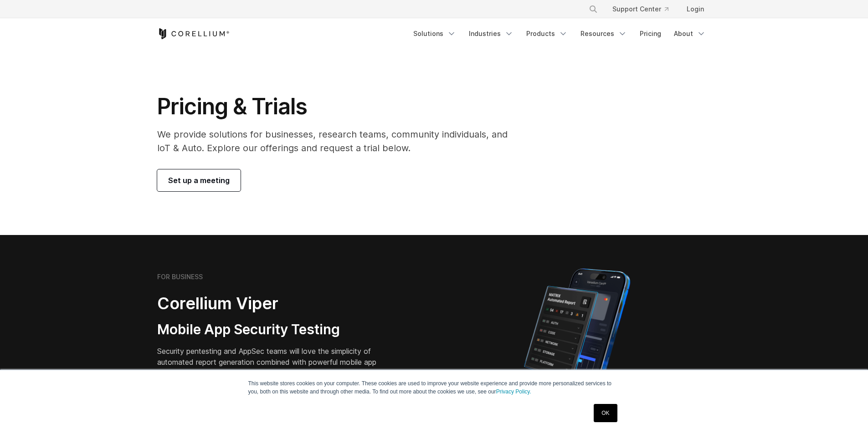  Describe the element at coordinates (547, 34) in the screenshot. I see `a: Products` at that location.